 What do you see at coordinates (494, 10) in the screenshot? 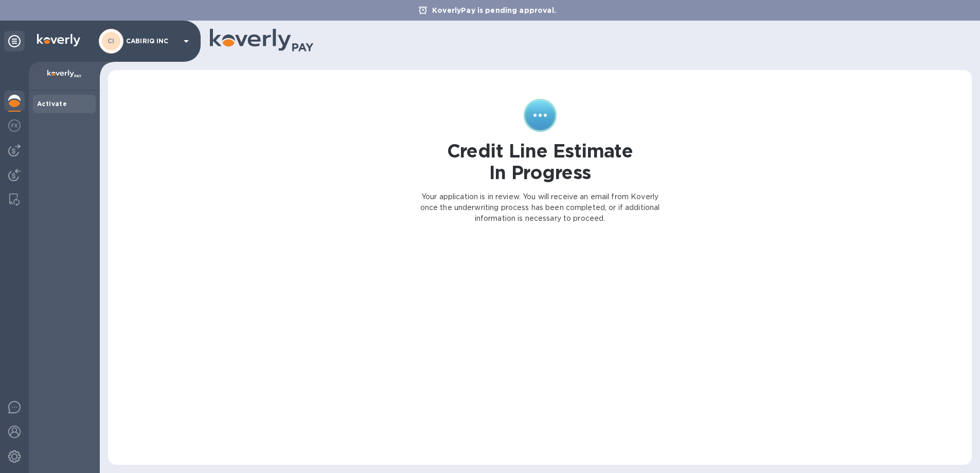
I see `p: KoverlyPay is pending approval.` at bounding box center [494, 10].